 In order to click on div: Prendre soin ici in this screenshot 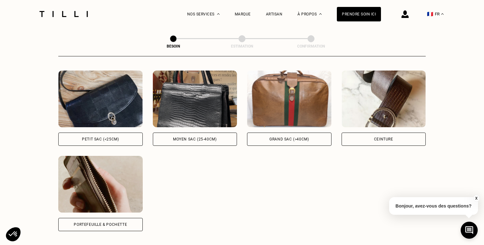, I will do `click(359, 14)`.